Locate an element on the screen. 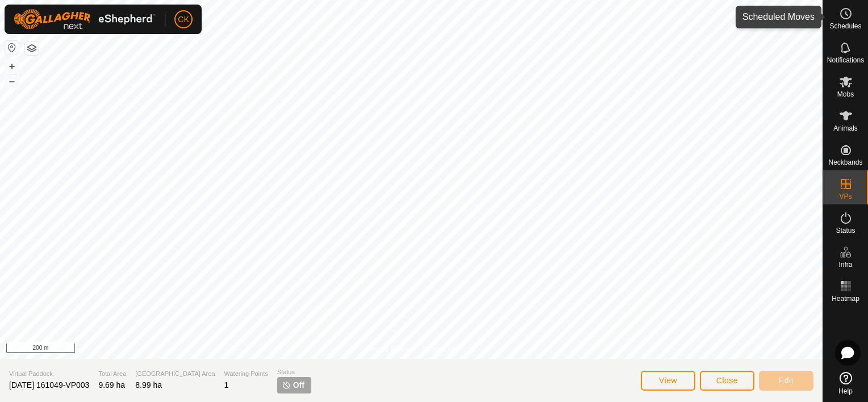 This screenshot has height=402, width=868. a: Privacy Policy is located at coordinates (387, 349).